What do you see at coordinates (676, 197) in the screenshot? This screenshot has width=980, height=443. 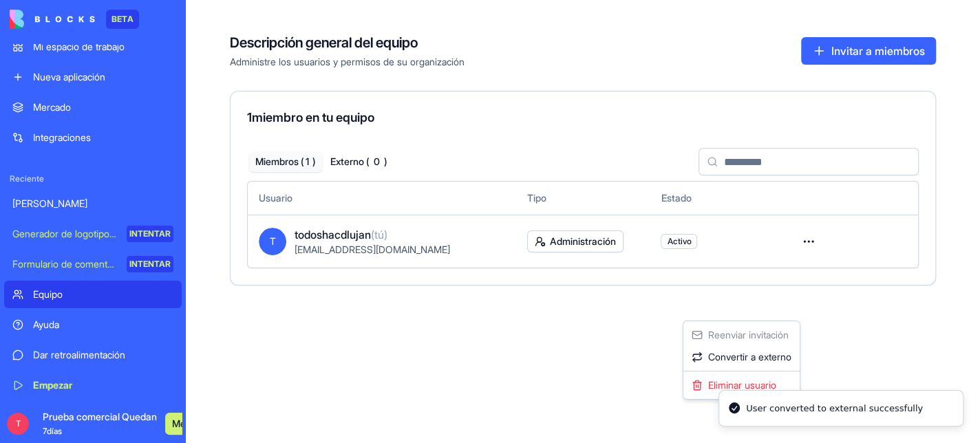 I see `font: Estado` at bounding box center [676, 197].